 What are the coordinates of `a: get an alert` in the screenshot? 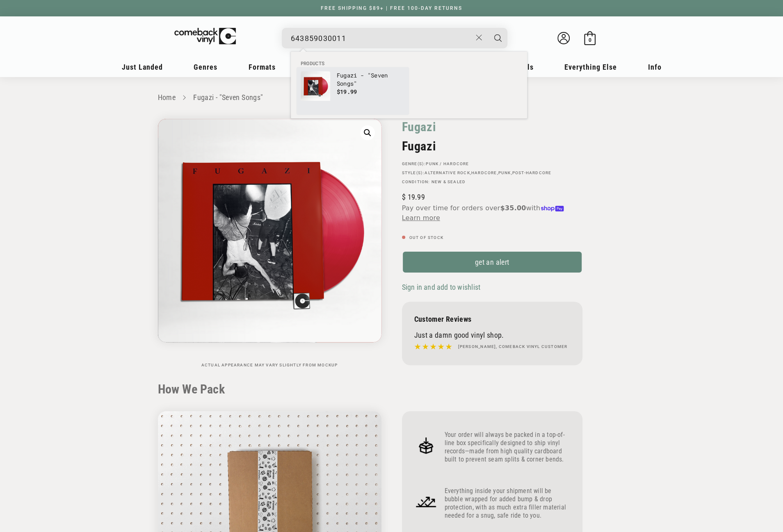 It's located at (492, 262).